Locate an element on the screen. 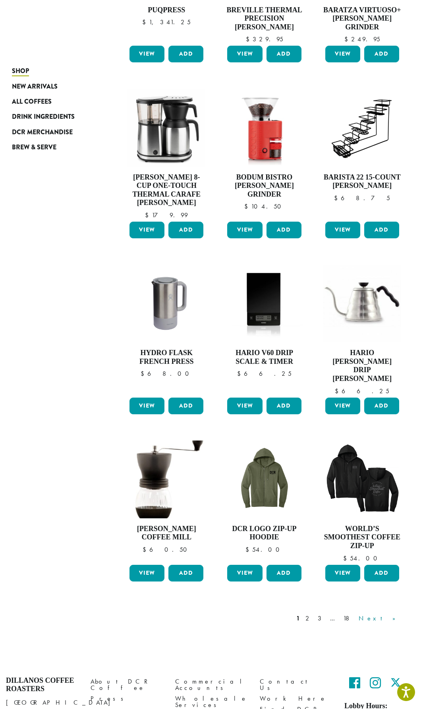 The image size is (423, 709). h4: World’s Smoothest Coffee Zip-Up is located at coordinates (362, 537).